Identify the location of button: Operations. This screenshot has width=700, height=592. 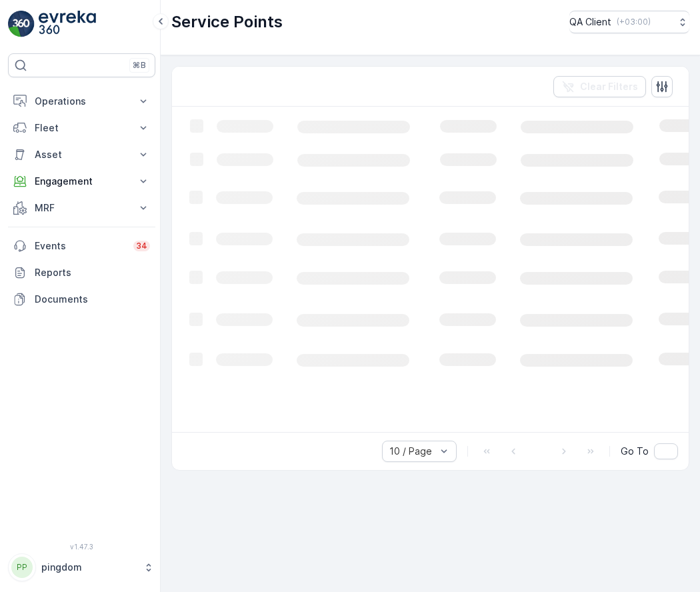
(82, 101).